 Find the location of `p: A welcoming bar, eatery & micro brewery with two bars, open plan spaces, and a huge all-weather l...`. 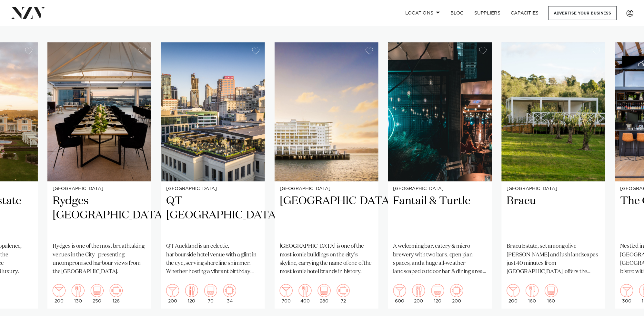

p: A welcoming bar, eatery & micro brewery with two bars, open plan spaces, and a huge all-weather l... is located at coordinates (440, 259).